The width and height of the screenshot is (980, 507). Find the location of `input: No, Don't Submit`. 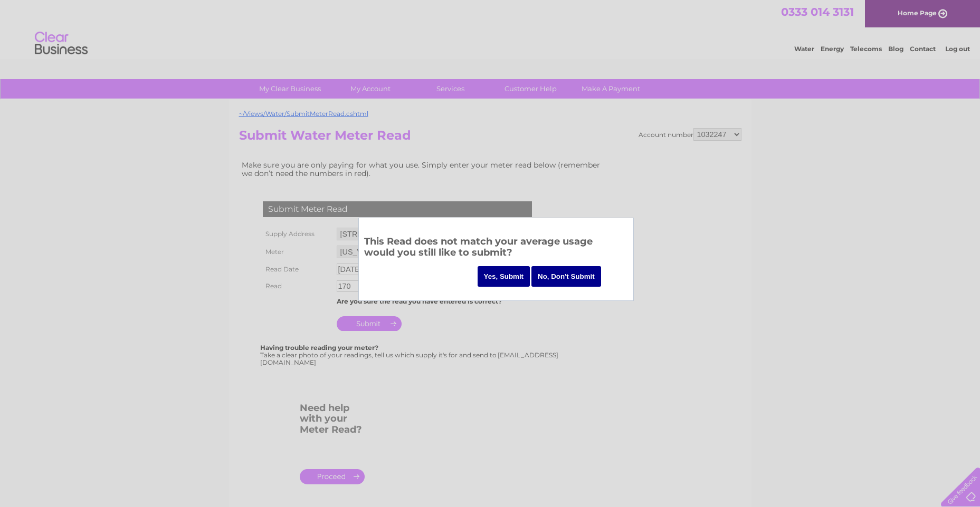

input: No, Don't Submit is located at coordinates (566, 276).